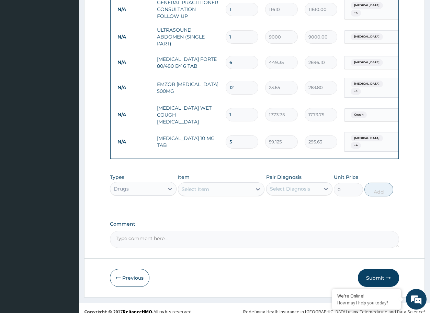  What do you see at coordinates (346, 177) in the screenshot?
I see `label: Unit Price` at bounding box center [346, 177].